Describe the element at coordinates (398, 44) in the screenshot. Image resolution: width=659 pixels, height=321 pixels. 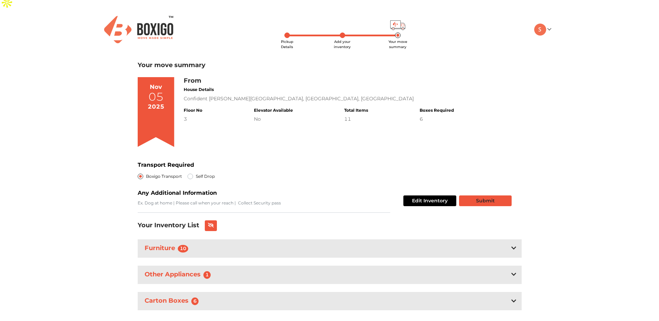
I see `span: Your move summary` at that location.